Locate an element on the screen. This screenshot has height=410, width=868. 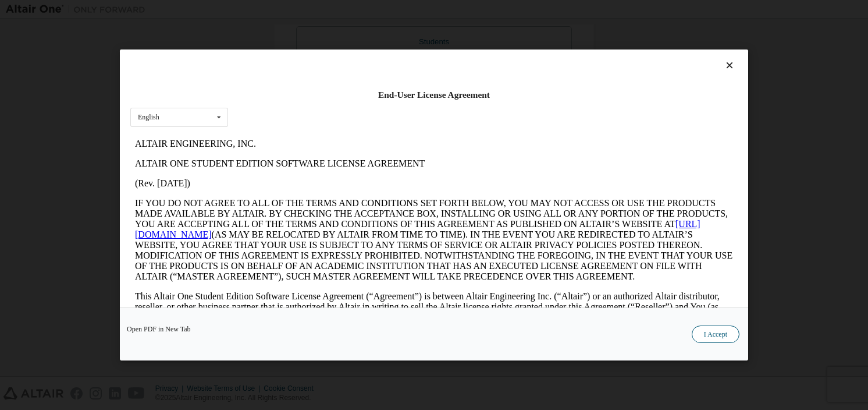
div: English is located at coordinates (149, 117).